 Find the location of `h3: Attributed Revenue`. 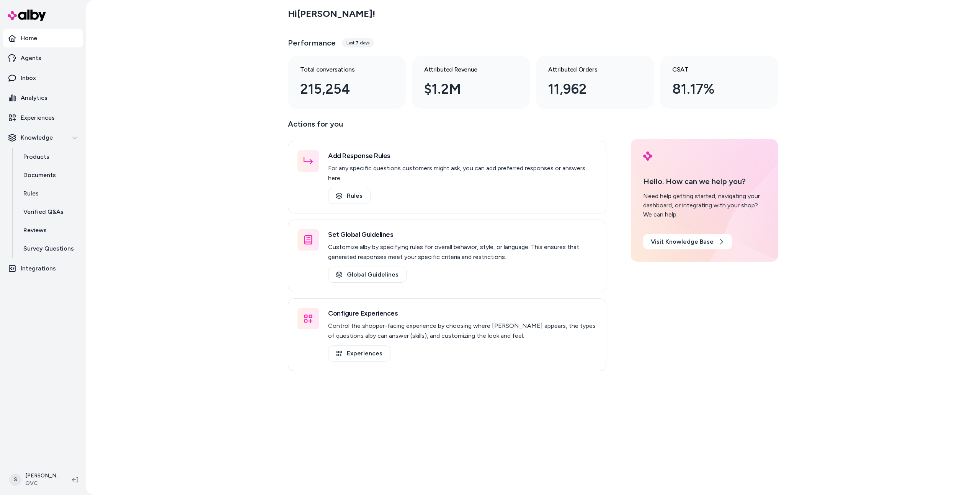

h3: Attributed Revenue is located at coordinates (464, 70).